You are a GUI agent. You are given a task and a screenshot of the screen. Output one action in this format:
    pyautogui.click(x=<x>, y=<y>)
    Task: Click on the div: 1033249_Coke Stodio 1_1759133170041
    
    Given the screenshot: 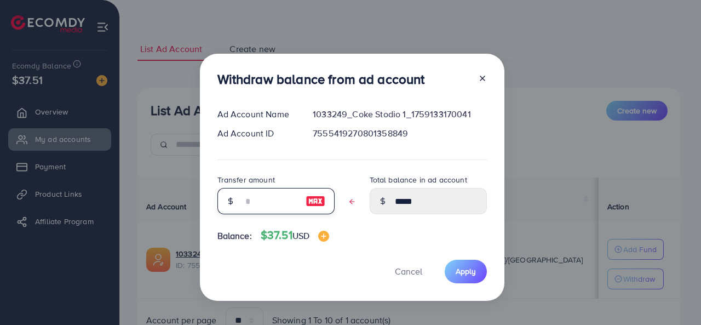 What is the action you would take?
    pyautogui.click(x=399, y=114)
    